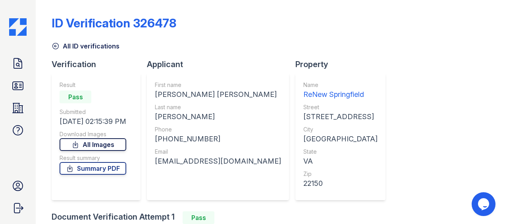 Image resolution: width=505 pixels, height=224 pixels. I want to click on div: Result summary, so click(93, 158).